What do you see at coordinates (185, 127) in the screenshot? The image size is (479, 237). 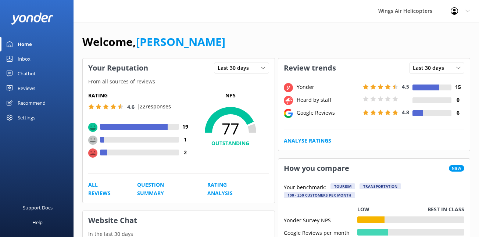 I see `h4: 19` at bounding box center [185, 127].